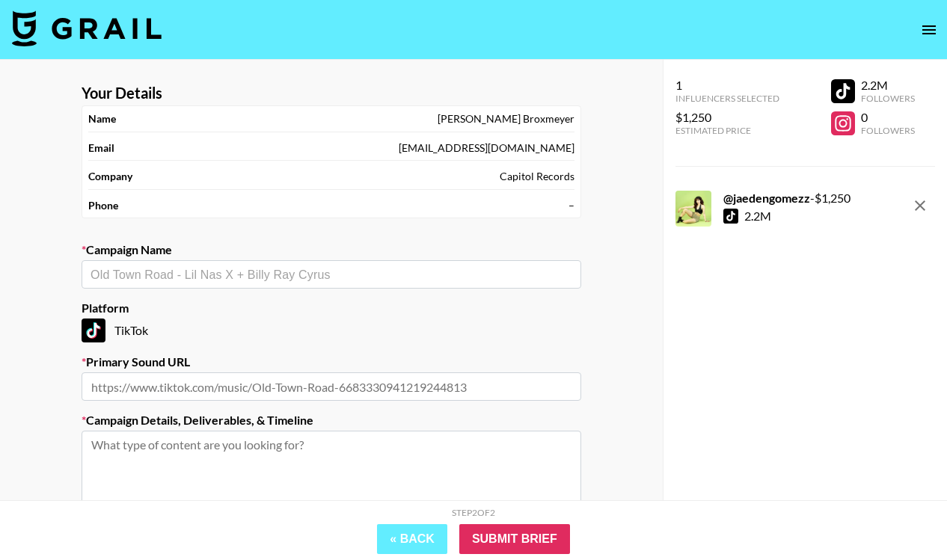 This screenshot has height=560, width=947. Describe the element at coordinates (331, 386) in the screenshot. I see `input: https://www.tiktok.com/music/Old-Town-Road-6683330941219244813` at that location.